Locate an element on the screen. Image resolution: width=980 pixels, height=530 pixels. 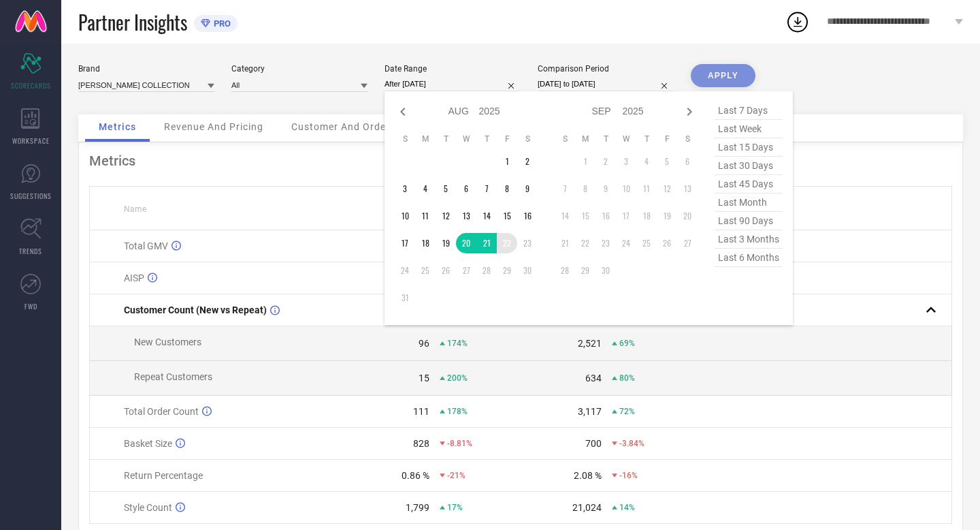
td: Sat Sep 20 2025 is located at coordinates (687, 216).